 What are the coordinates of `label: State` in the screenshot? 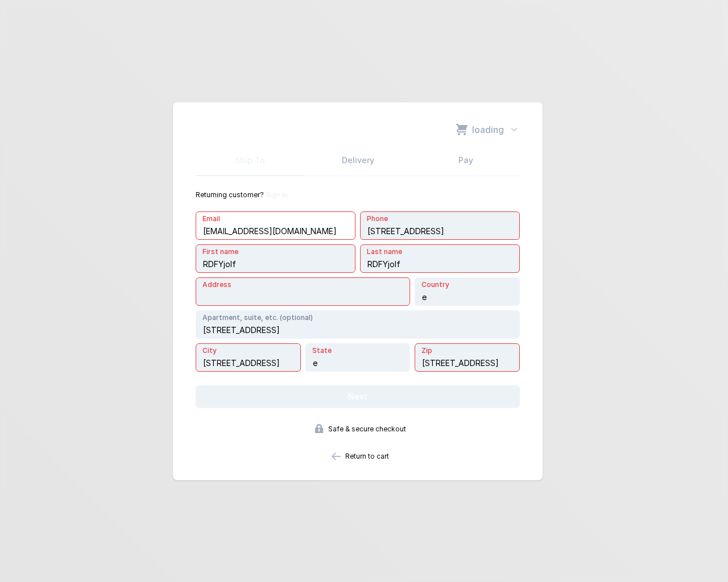 It's located at (320, 351).